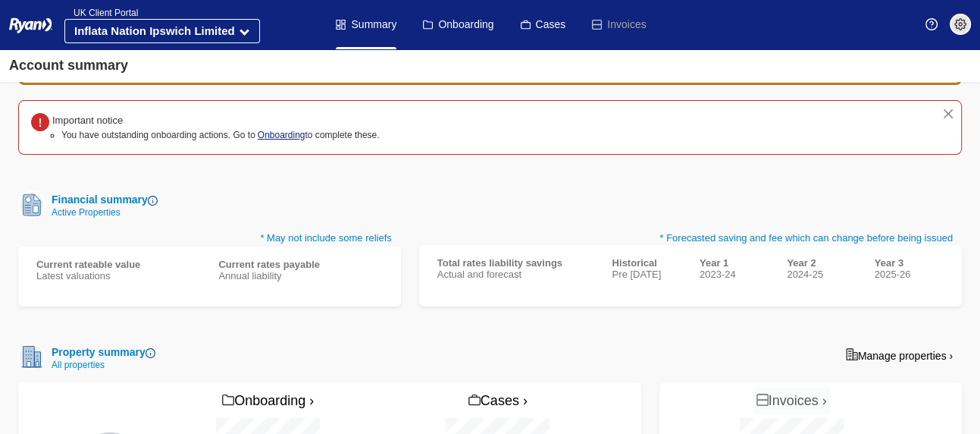 The image size is (980, 434). Describe the element at coordinates (821, 262) in the screenshot. I see `div: Year 2` at that location.